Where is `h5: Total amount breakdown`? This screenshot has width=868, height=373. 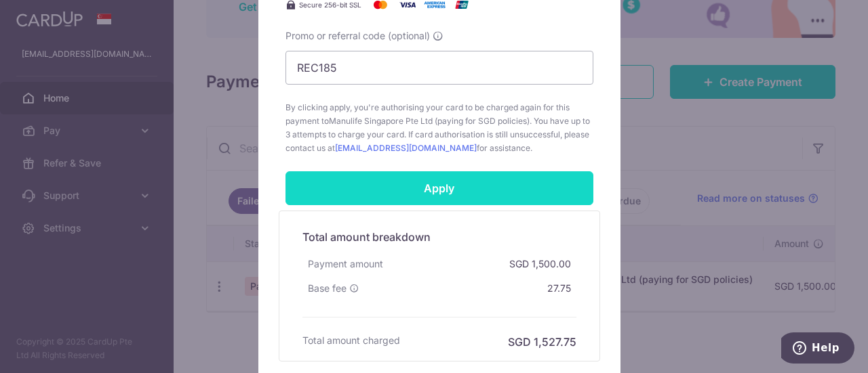 h5: Total amount breakdown is located at coordinates (439, 237).